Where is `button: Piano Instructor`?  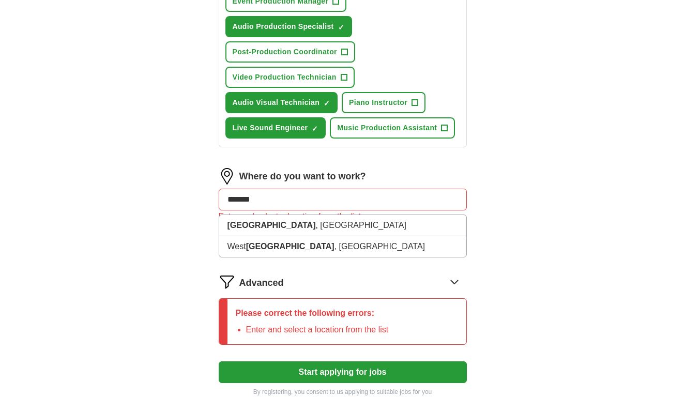
button: Piano Instructor is located at coordinates (384, 102).